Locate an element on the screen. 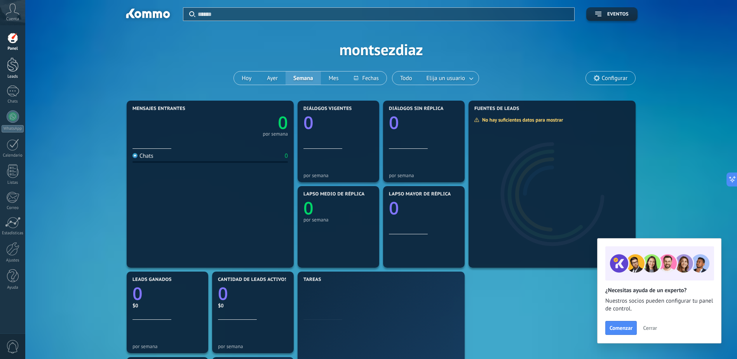  button: Todo is located at coordinates (406, 78).